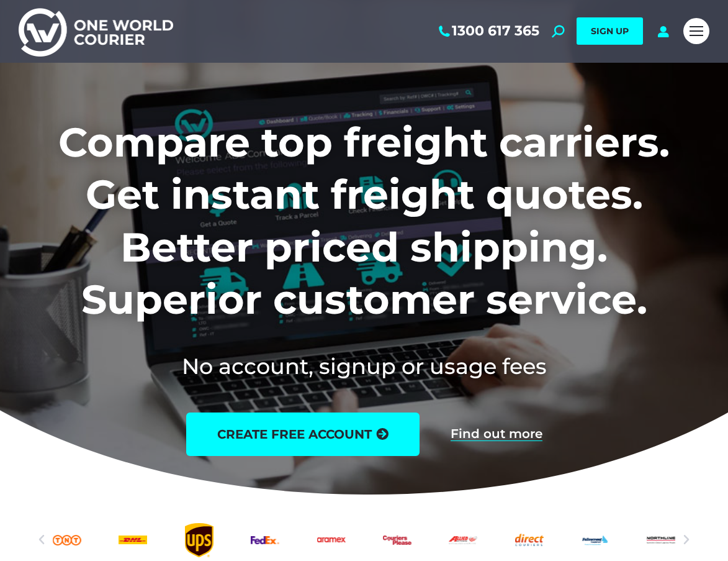 The width and height of the screenshot is (728, 561). What do you see at coordinates (610, 31) in the screenshot?
I see `a: SIGN UP` at bounding box center [610, 31].